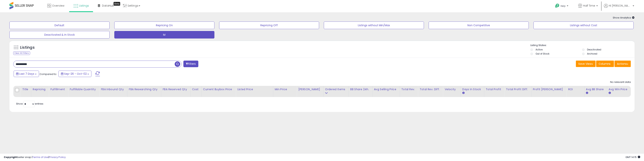 Image resolution: width=644 pixels, height=161 pixels. I want to click on label: Out of Stock, so click(542, 53).